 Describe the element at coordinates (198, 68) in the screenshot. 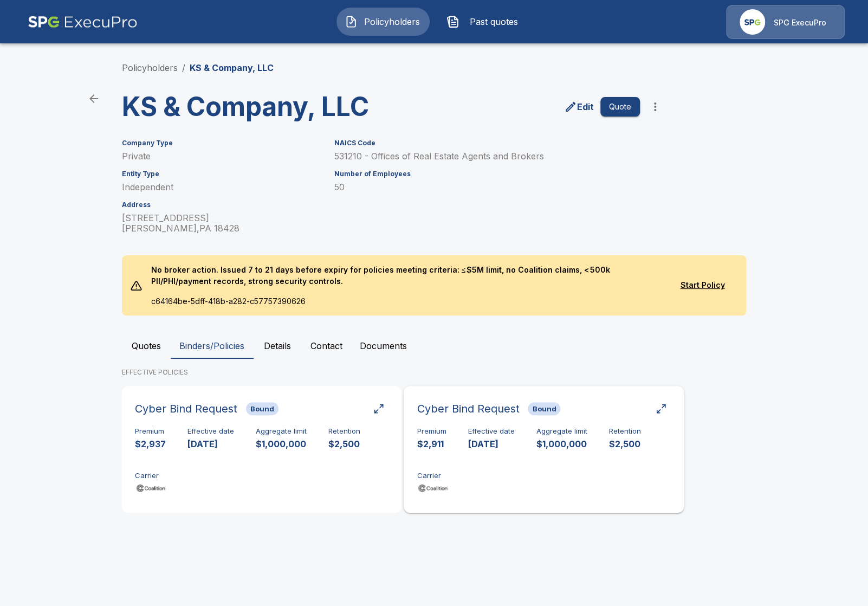

I see `nav: breadcrumb` at that location.